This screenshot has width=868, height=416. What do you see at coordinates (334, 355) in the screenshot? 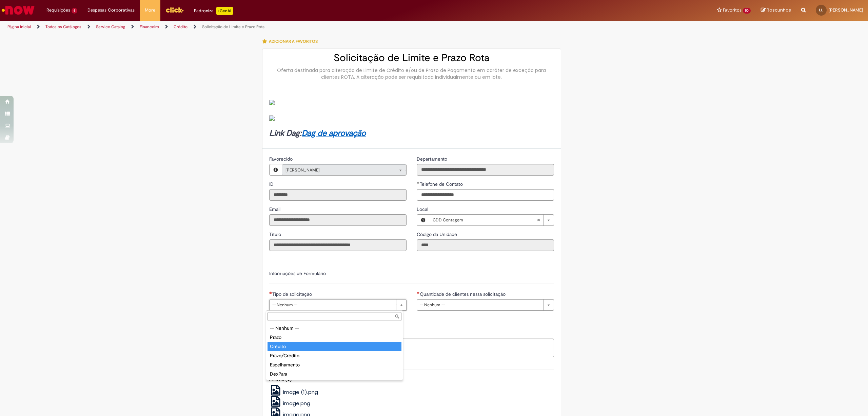
I see `div: Prazo/Crédito` at bounding box center [334, 355].